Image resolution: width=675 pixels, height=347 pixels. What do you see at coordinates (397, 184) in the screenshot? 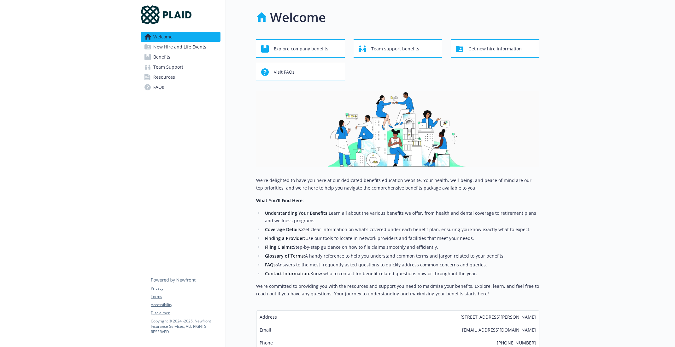
I see `p: We're delighted to have you here at our dedicated benefits education website. Your health, well-b...` at bounding box center [397, 184].